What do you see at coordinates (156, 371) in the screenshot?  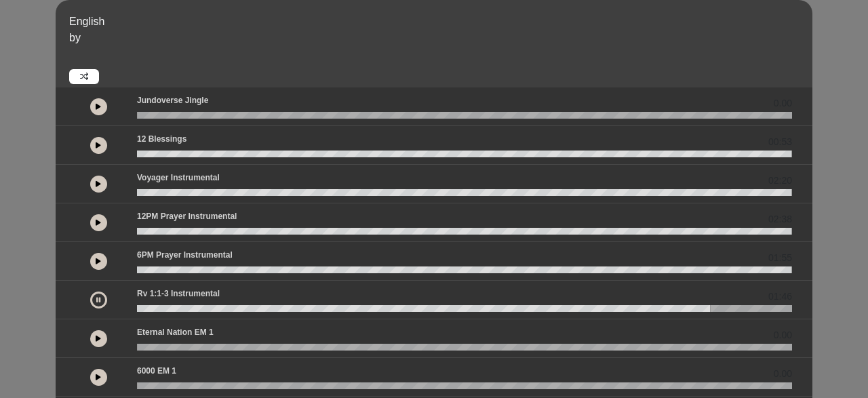 I see `p: 6000 EM 1` at bounding box center [156, 371].